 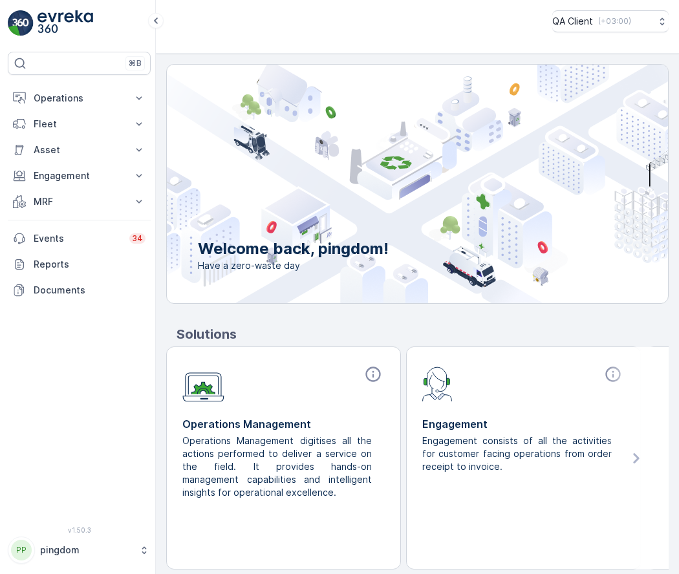 What do you see at coordinates (65, 23) in the screenshot?
I see `img: logo_light-DOdMpM7g.png` at bounding box center [65, 23].